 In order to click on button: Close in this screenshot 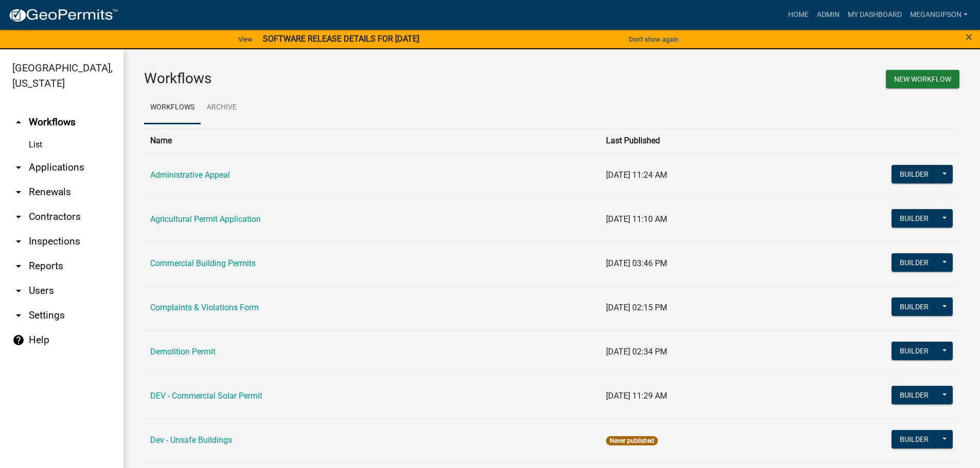, I will do `click(969, 37)`.